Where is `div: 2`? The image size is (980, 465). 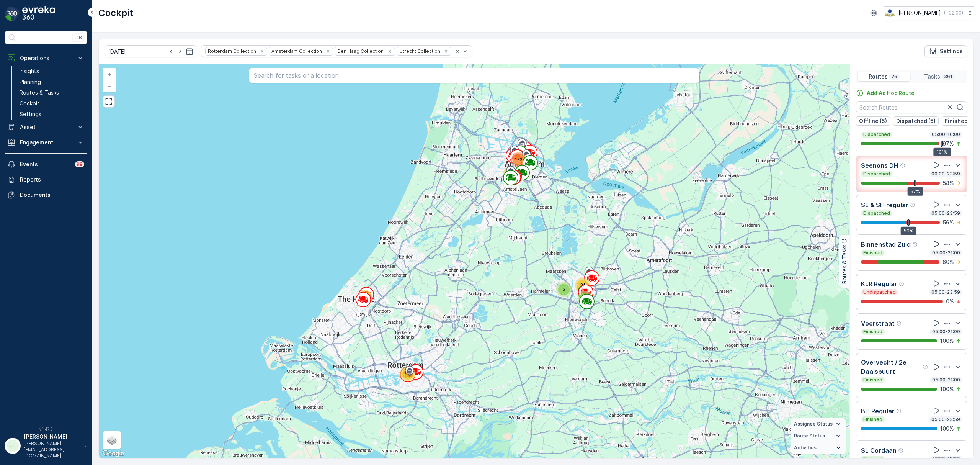 div: 2 is located at coordinates (585, 299).